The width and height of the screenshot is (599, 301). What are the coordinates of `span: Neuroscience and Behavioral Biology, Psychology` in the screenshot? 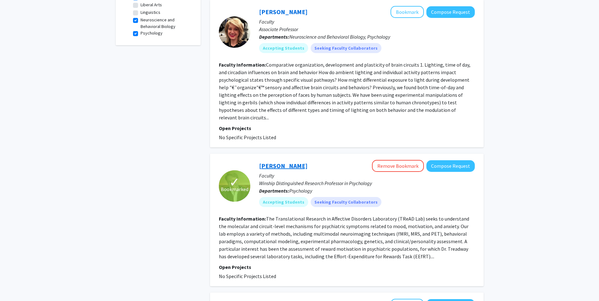 It's located at (340, 37).